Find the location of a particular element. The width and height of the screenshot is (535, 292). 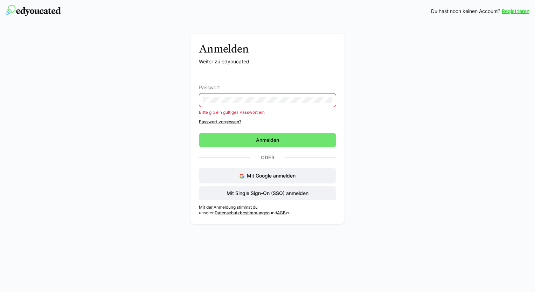

a: Registrieren is located at coordinates (515, 11).